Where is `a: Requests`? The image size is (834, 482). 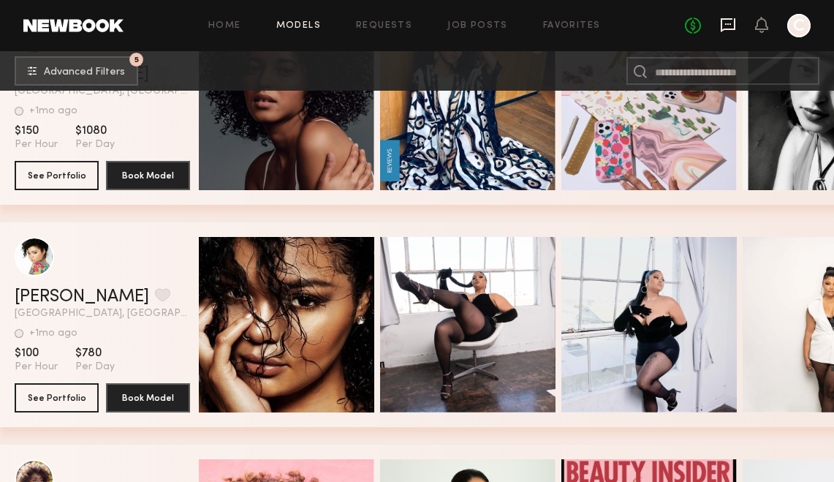
a: Requests is located at coordinates (384, 26).